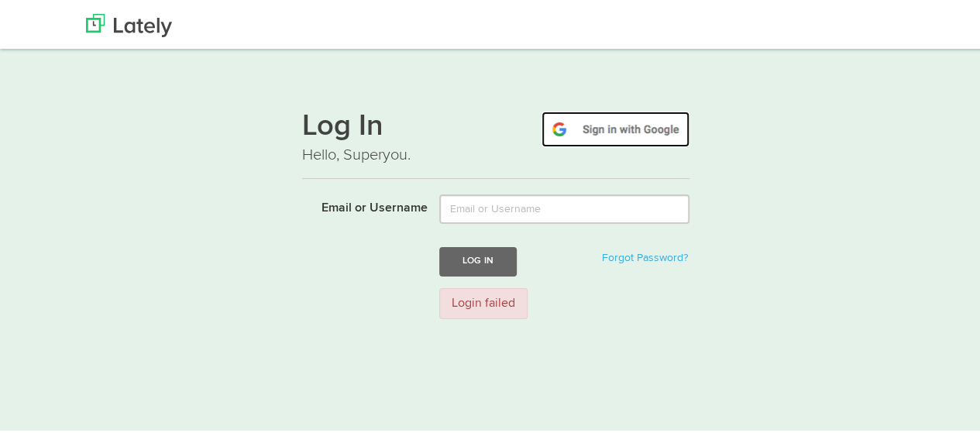 This screenshot has width=980, height=433. Describe the element at coordinates (495, 125) in the screenshot. I see `h1: Log In` at that location.